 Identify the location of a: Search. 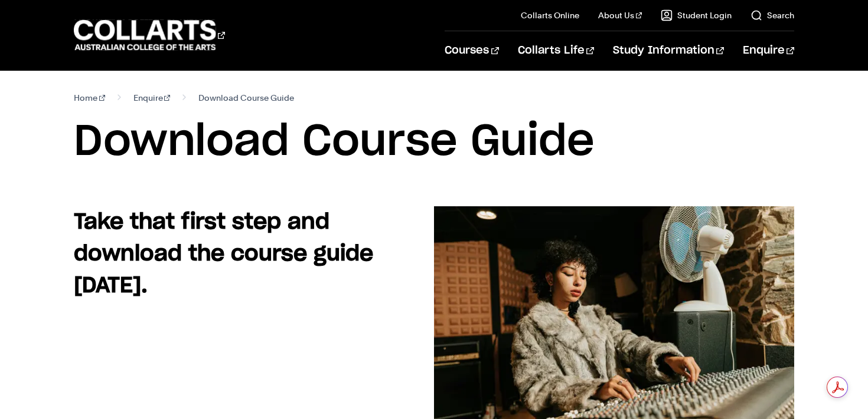
(772, 16).